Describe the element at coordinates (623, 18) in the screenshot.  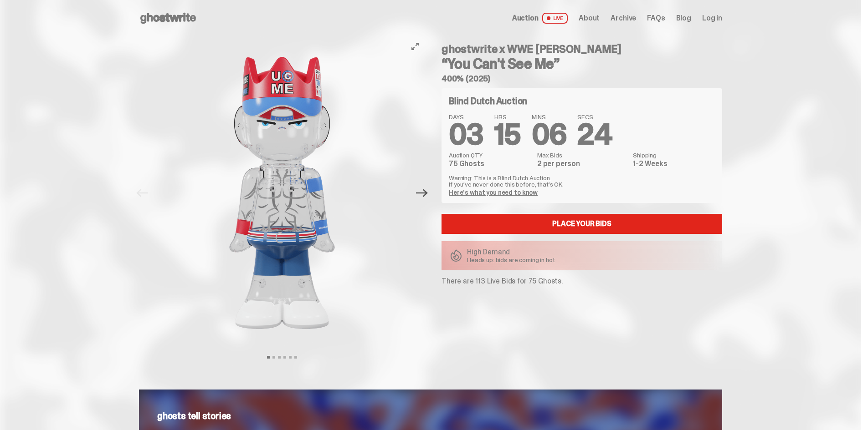
I see `span: Archive` at that location.